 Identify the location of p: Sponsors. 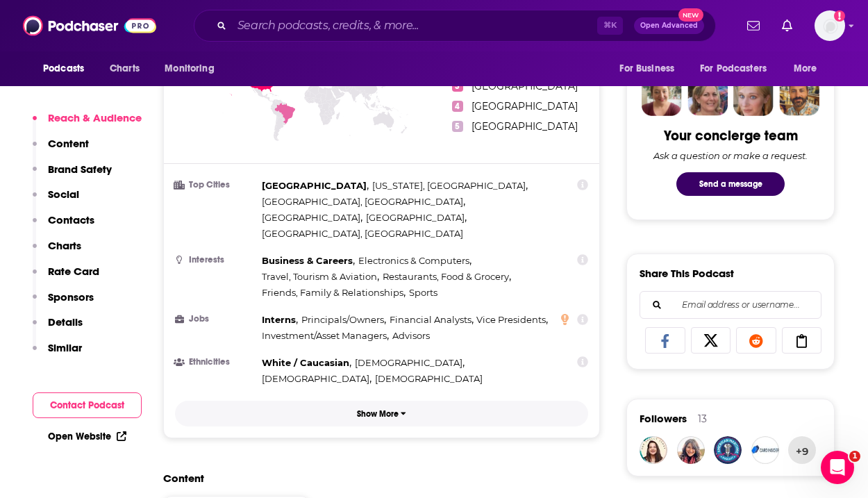
(71, 296).